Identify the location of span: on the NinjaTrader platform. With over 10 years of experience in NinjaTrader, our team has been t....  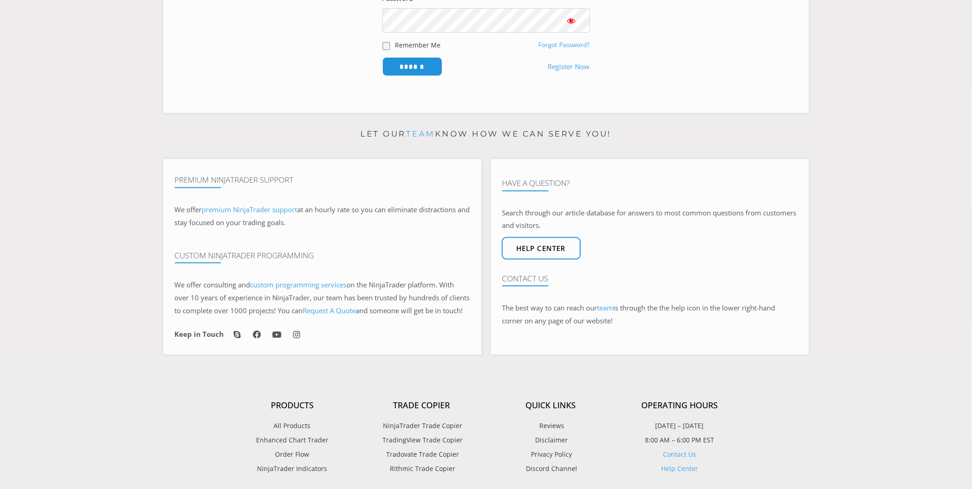
(323, 298).